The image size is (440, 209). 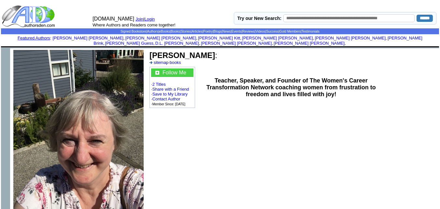 What do you see at coordinates (174, 72) in the screenshot?
I see `a: Follow Me` at bounding box center [174, 72].